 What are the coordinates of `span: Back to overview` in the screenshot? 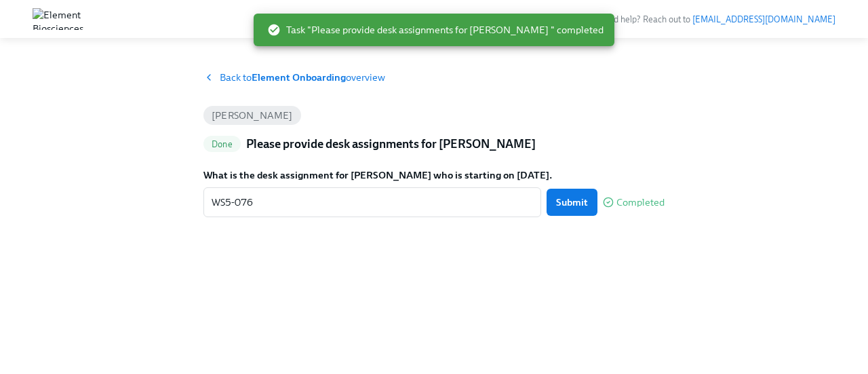 It's located at (302, 77).